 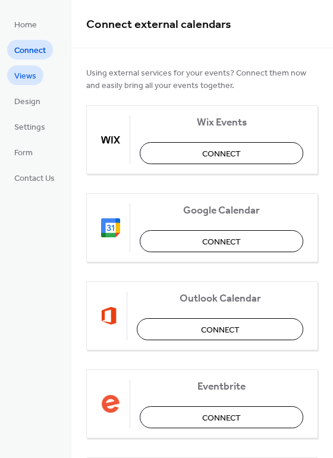 I want to click on span: Using external services for your events? Connect them now and easily bring all your events together., so click(x=202, y=80).